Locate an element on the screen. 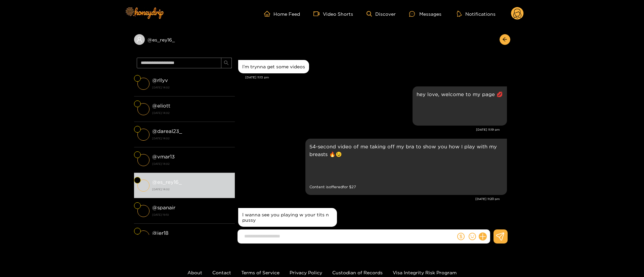 This screenshot has height=277, width=644. a: Video Shorts is located at coordinates (333, 14).